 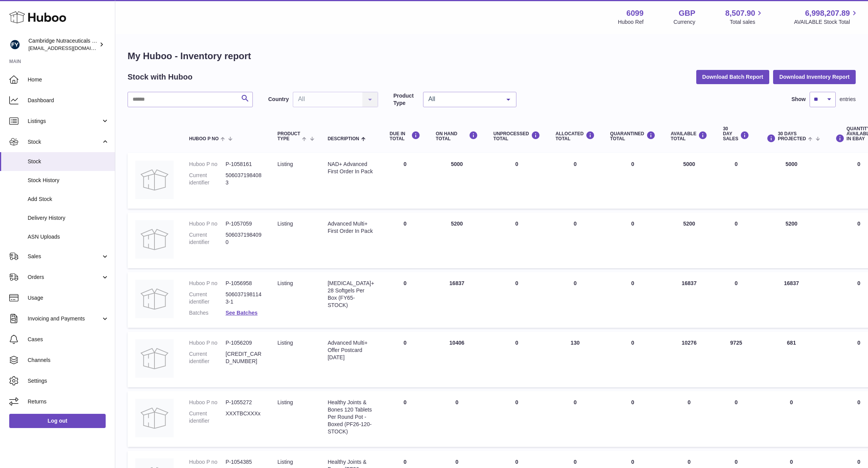 I want to click on td: 10276, so click(x=689, y=359).